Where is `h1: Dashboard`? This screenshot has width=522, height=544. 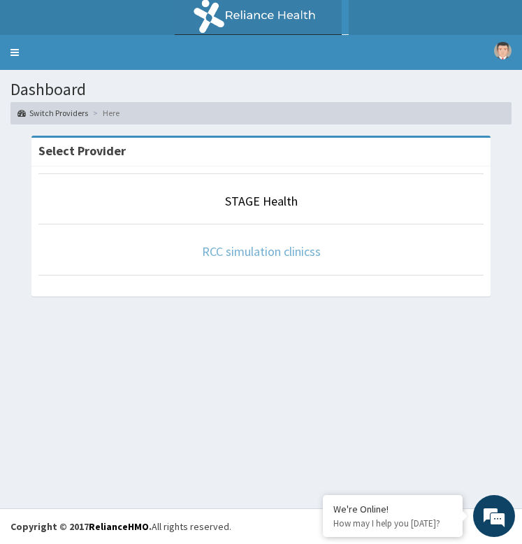 h1: Dashboard is located at coordinates (261, 90).